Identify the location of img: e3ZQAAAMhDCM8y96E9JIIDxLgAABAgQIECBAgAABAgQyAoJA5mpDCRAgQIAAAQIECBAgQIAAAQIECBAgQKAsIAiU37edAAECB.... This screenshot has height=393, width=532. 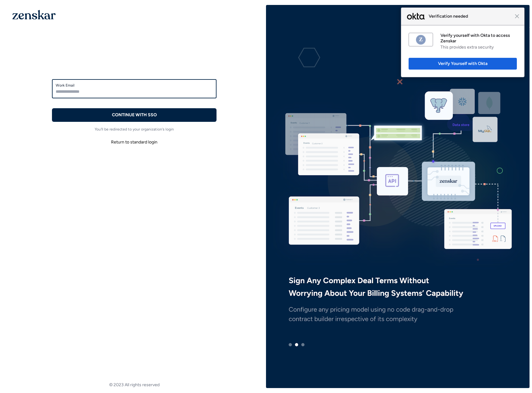
(398, 196).